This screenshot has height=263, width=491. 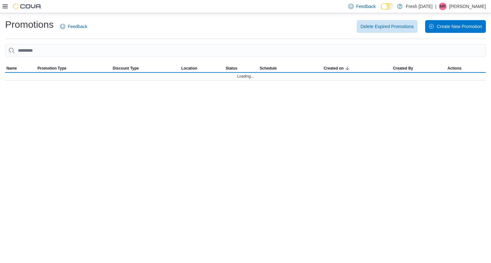 What do you see at coordinates (419, 68) in the screenshot?
I see `button: Created By` at bounding box center [419, 68].